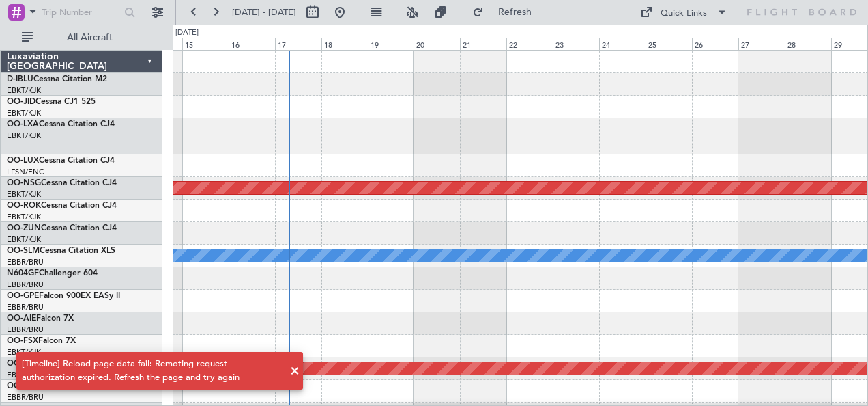 This screenshot has height=406, width=868. What do you see at coordinates (40, 319) in the screenshot?
I see `a: OO-AIEFalcon 7X` at bounding box center [40, 319].